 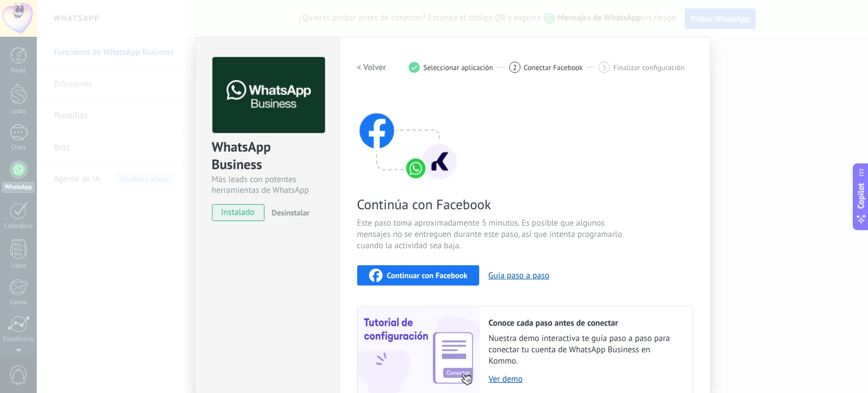 I want to click on div: WhatsApp Business, so click(x=267, y=156).